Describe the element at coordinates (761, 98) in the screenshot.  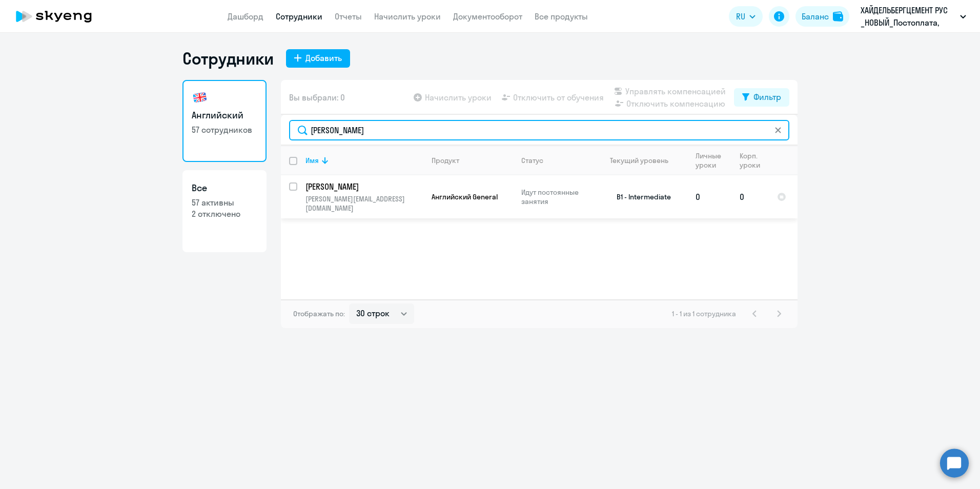
I see `button: Фильтр` at that location.